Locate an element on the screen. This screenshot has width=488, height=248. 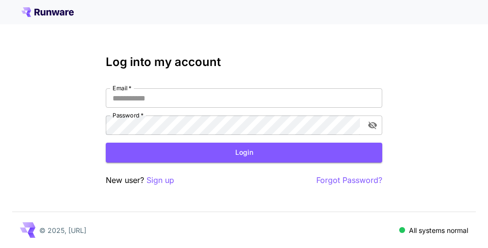
button: Sign up is located at coordinates (160, 180).